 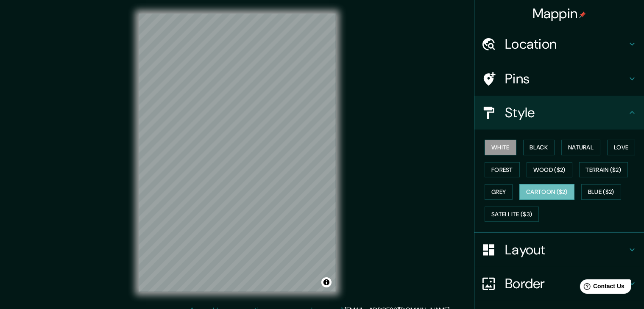 What do you see at coordinates (500, 147) in the screenshot?
I see `button: White` at bounding box center [500, 147].